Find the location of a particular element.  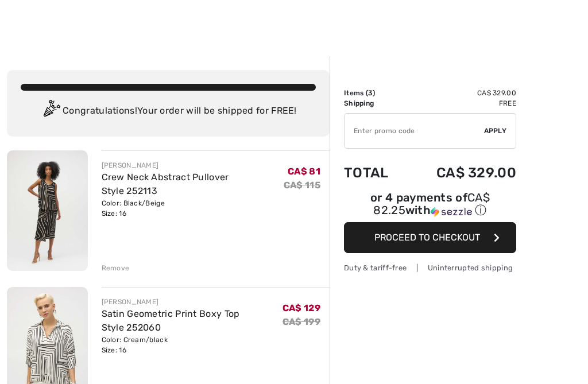

input: Promo code is located at coordinates (414, 131).